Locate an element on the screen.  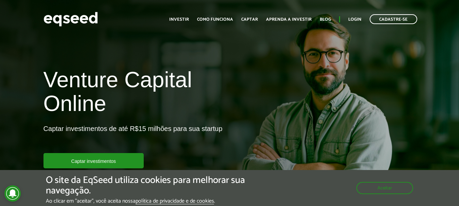
a: Blog is located at coordinates (325, 19).